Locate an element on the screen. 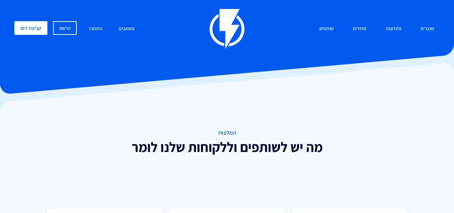 The image size is (454, 213). a: משאבים is located at coordinates (127, 29).